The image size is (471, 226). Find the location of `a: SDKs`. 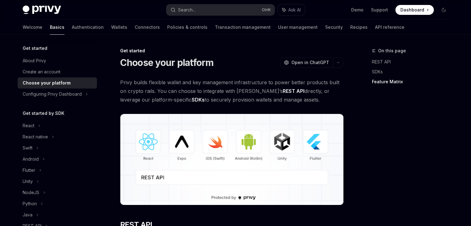

a: SDKs is located at coordinates (413, 72).